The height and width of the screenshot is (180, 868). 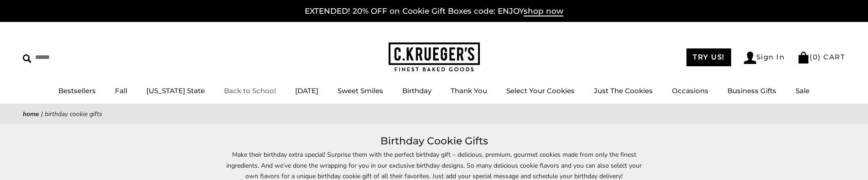 What do you see at coordinates (540, 90) in the screenshot?
I see `a: Select Your Cookies` at bounding box center [540, 90].